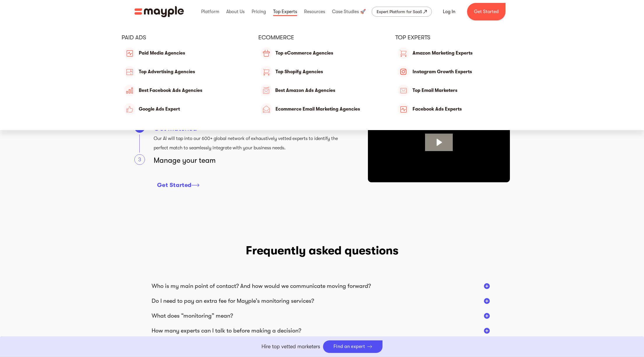 This screenshot has height=357, width=644. Describe the element at coordinates (322, 37) in the screenshot. I see `div: eCommerce` at that location.